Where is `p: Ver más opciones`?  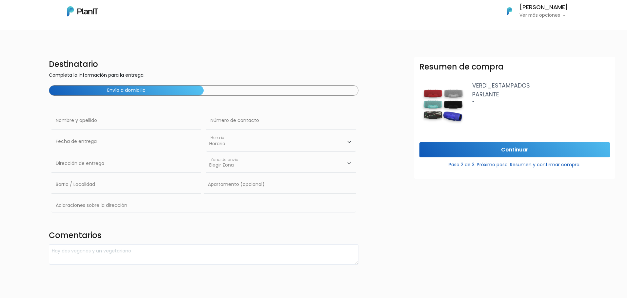
p: Ver más opciones is located at coordinates (543, 15).